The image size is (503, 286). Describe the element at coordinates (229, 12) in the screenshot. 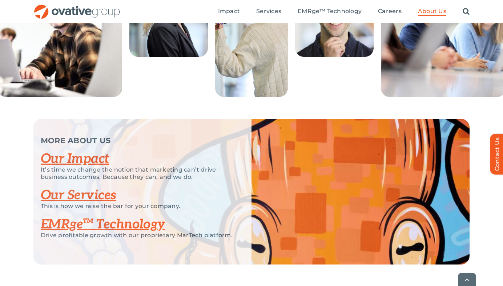

I see `a: Impact` at that location.